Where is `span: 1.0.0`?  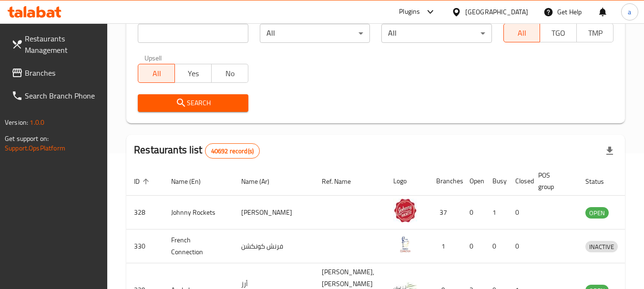
span: 1.0.0 is located at coordinates (37, 123).